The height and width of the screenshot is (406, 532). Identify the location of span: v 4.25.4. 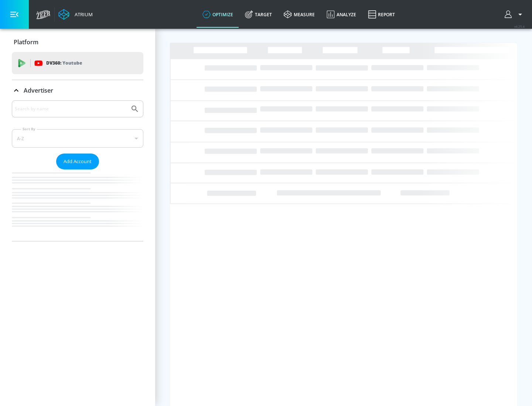
(519, 26).